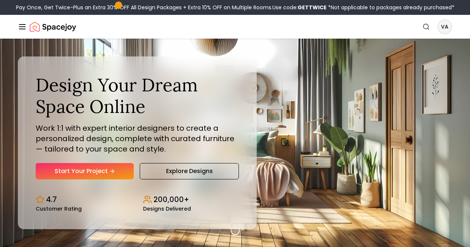 Image resolution: width=470 pixels, height=247 pixels. I want to click on a: Explore Designs, so click(189, 171).